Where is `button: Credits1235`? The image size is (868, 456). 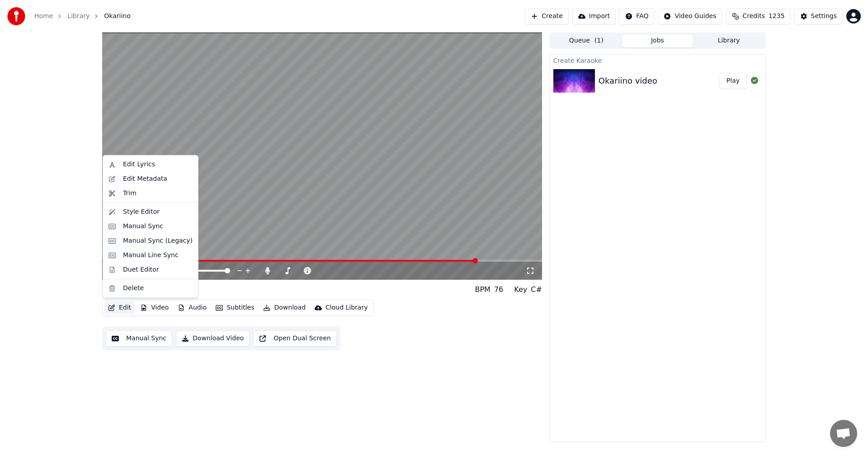 button: Credits1235 is located at coordinates (758, 16).